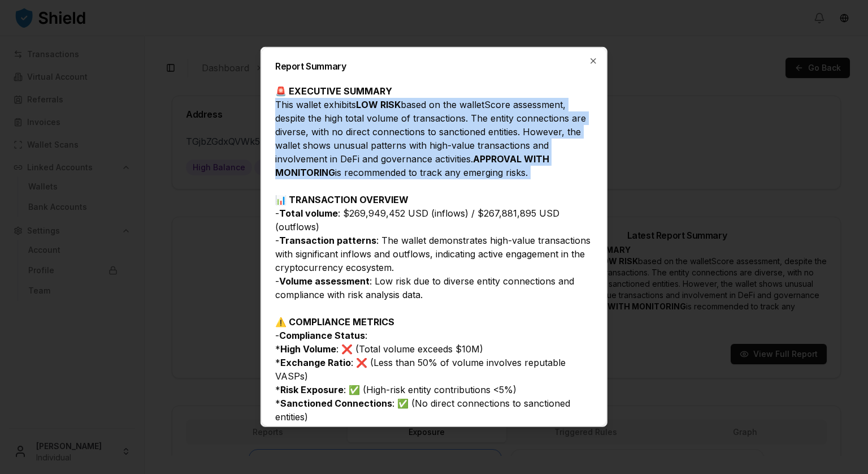 This screenshot has width=868, height=474. I want to click on strong: Compliance Status, so click(322, 336).